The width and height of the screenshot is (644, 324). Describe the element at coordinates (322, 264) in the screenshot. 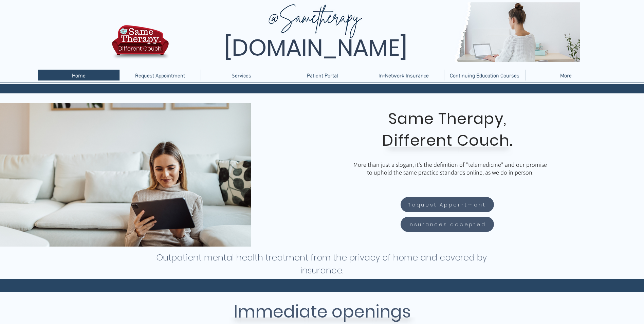

I see `h1: Outpatient mental health treatment from the privacy of home and covered by insurance.` at that location.